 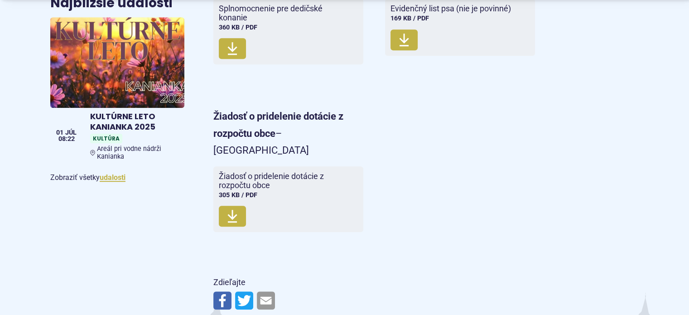 I want to click on a: Zobraziť všetky udalosti, so click(x=112, y=177).